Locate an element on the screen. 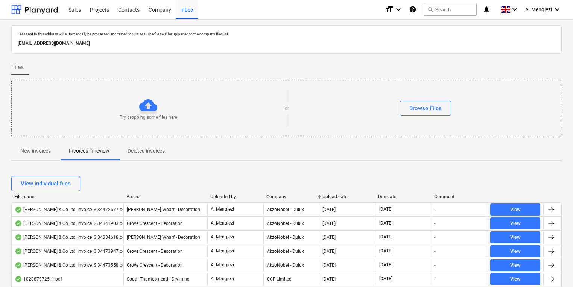 This screenshot has height=287, width=573. div: Company is located at coordinates (291, 197).